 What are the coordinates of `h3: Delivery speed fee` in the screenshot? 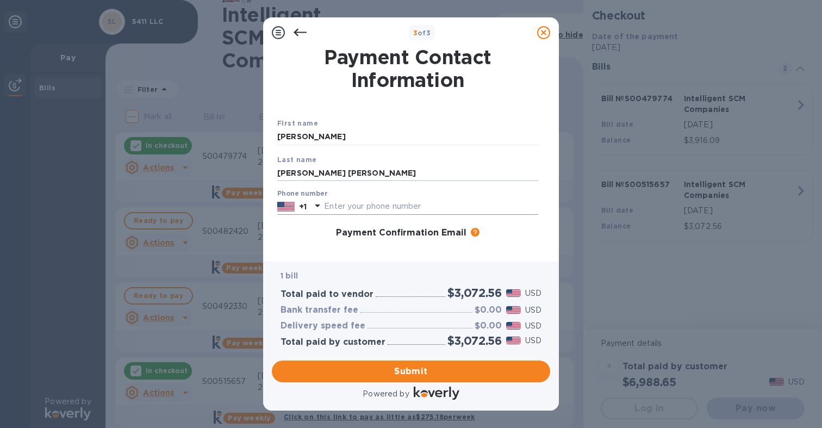 It's located at (323, 326).